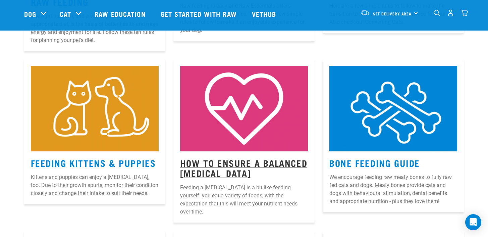  What do you see at coordinates (121, 14) in the screenshot?
I see `a: Raw Education` at bounding box center [121, 14].